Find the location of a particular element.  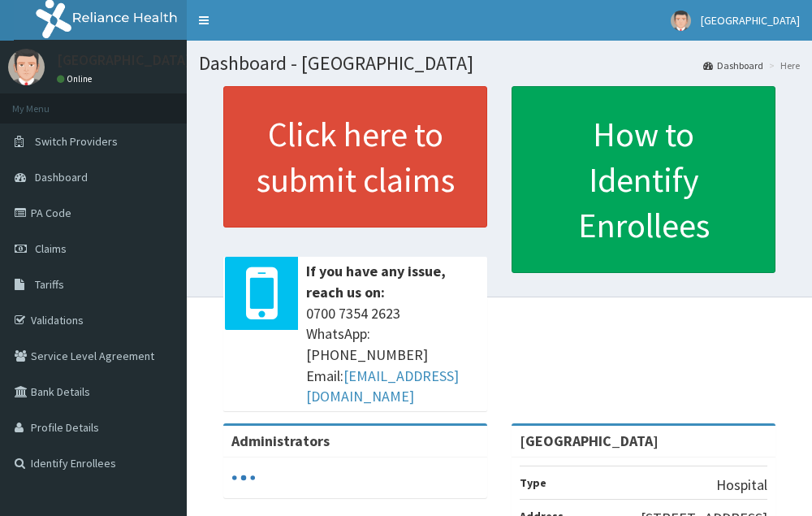

span: Claims is located at coordinates (50, 248).